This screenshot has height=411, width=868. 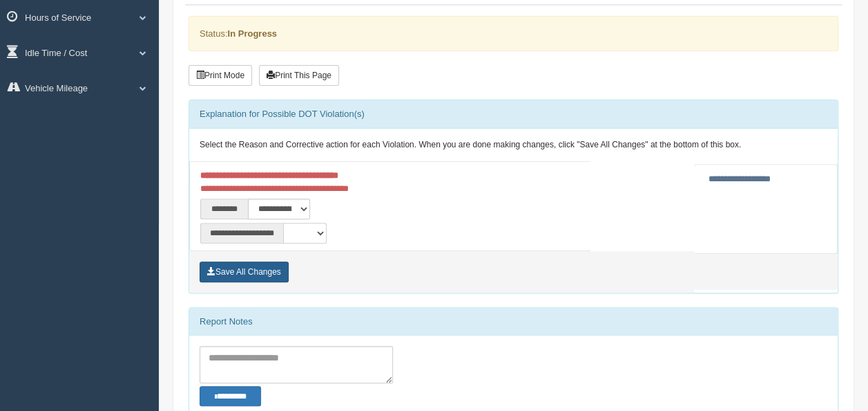 What do you see at coordinates (230, 396) in the screenshot?
I see `button: Change Filter Options` at bounding box center [230, 396].